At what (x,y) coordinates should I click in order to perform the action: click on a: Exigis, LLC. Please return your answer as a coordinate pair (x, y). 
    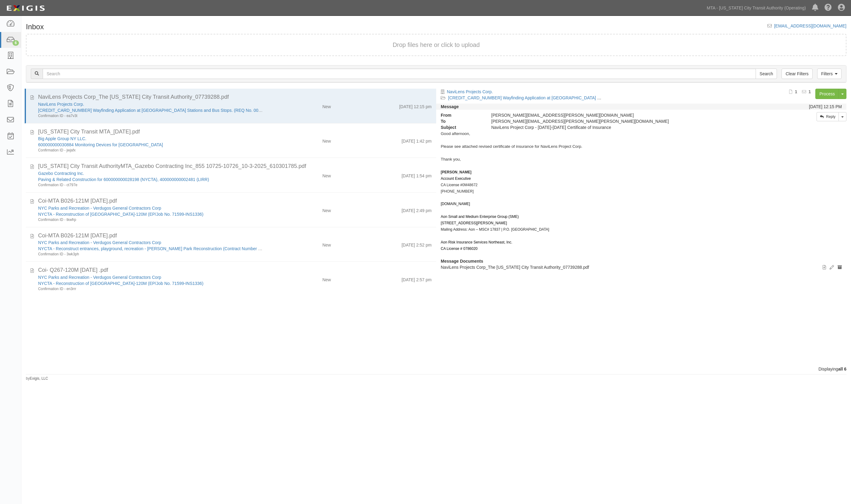
    Looking at the image, I should click on (39, 378).